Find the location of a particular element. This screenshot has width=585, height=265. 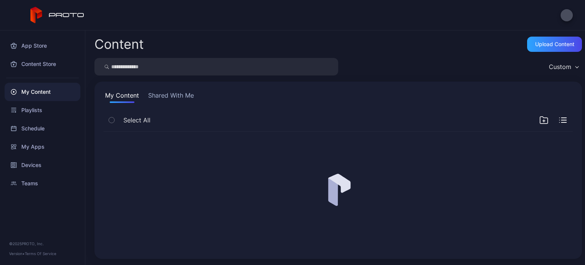

div: Content Store is located at coordinates (42, 64).